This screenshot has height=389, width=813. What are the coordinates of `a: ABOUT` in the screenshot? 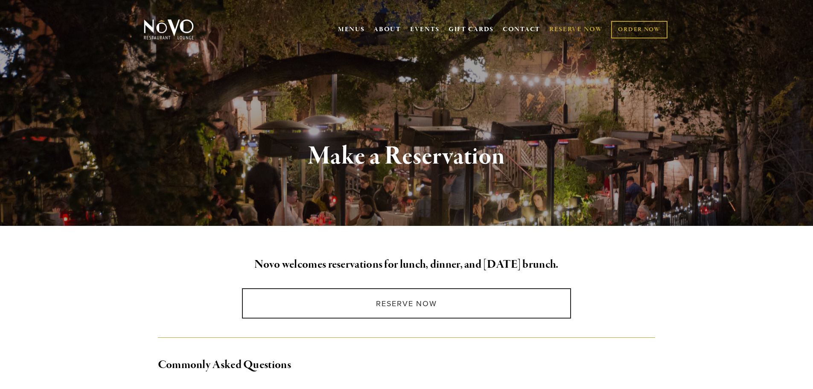 It's located at (387, 29).